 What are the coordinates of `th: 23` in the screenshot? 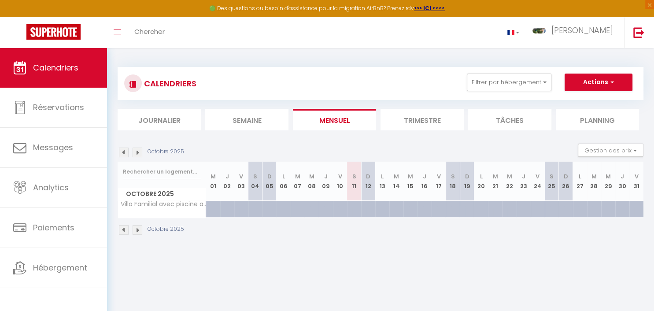 It's located at (524, 181).